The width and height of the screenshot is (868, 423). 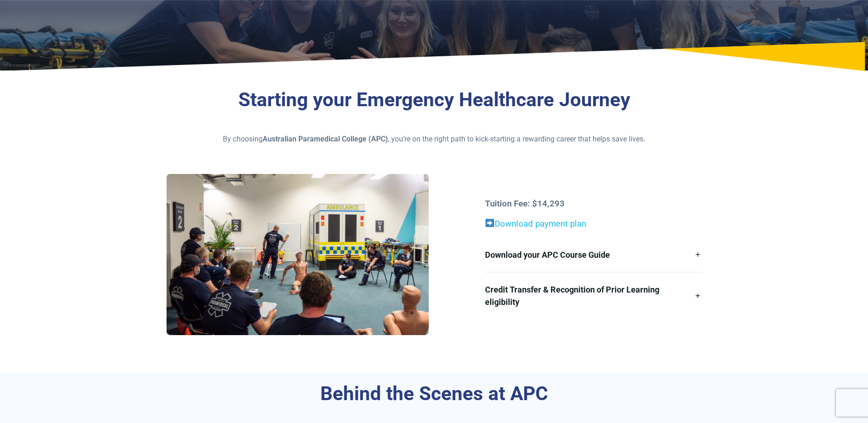 What do you see at coordinates (536, 224) in the screenshot?
I see `a: Download payment plan` at bounding box center [536, 224].